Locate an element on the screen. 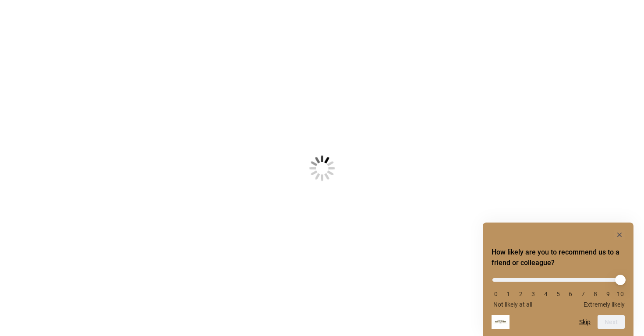  button: Hide survey is located at coordinates (619, 235).